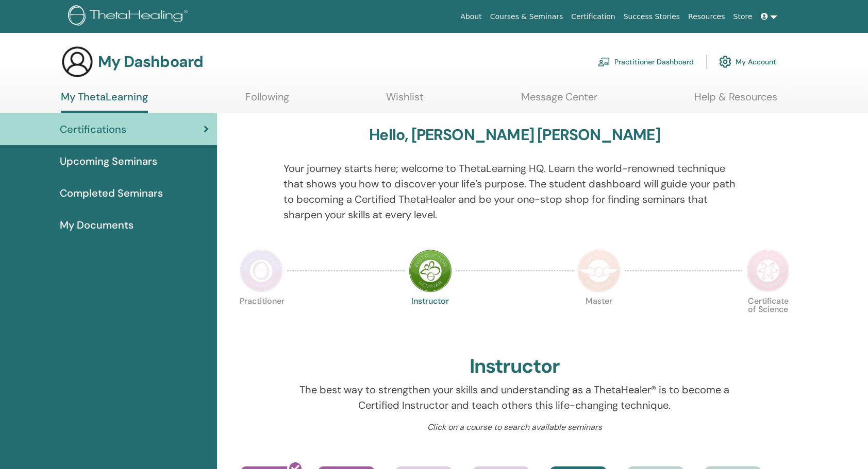 The width and height of the screenshot is (868, 469). I want to click on a: My ThetaLearning, so click(104, 102).